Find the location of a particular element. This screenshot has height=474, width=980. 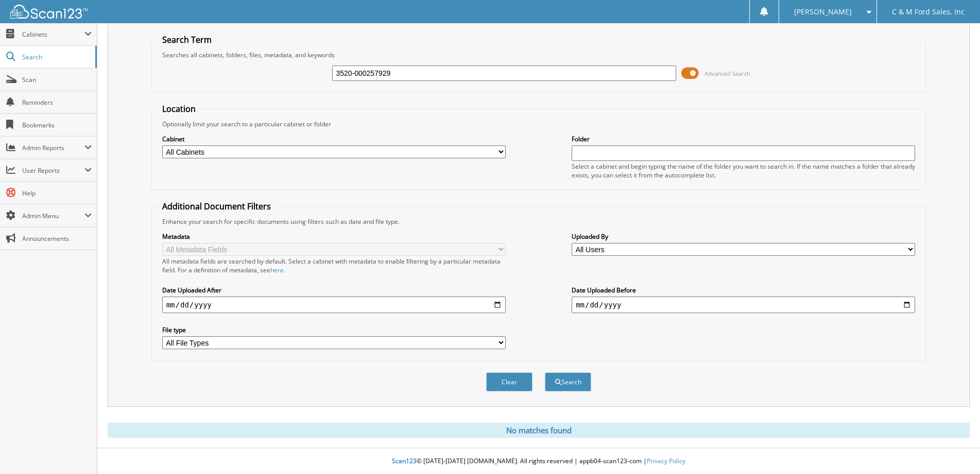

div: Optionally limit your search to a particular cabinet or folder is located at coordinates (539, 124).